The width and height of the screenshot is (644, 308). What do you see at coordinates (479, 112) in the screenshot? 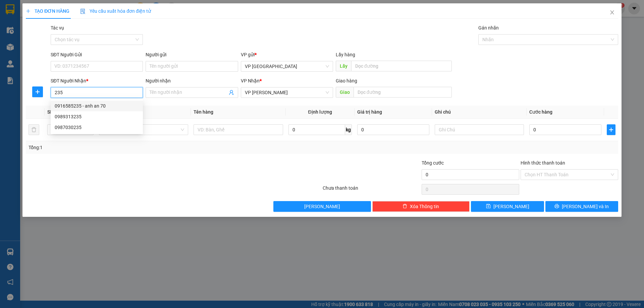
I see `th: Ghi chú` at bounding box center [479, 112].